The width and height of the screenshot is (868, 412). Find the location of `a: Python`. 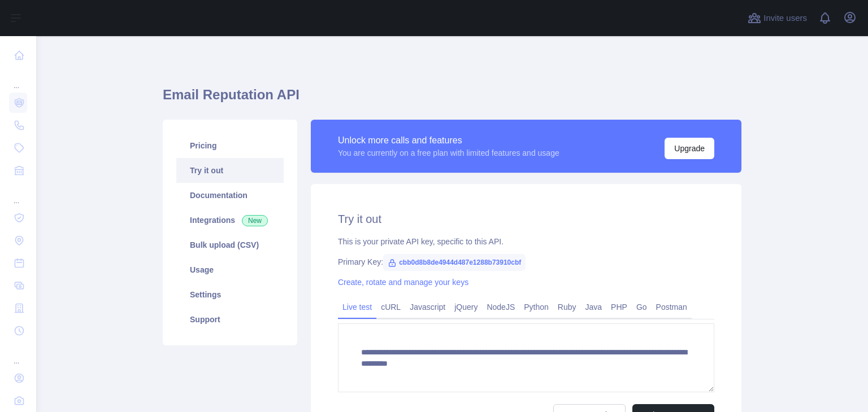

a: Python is located at coordinates (536, 307).